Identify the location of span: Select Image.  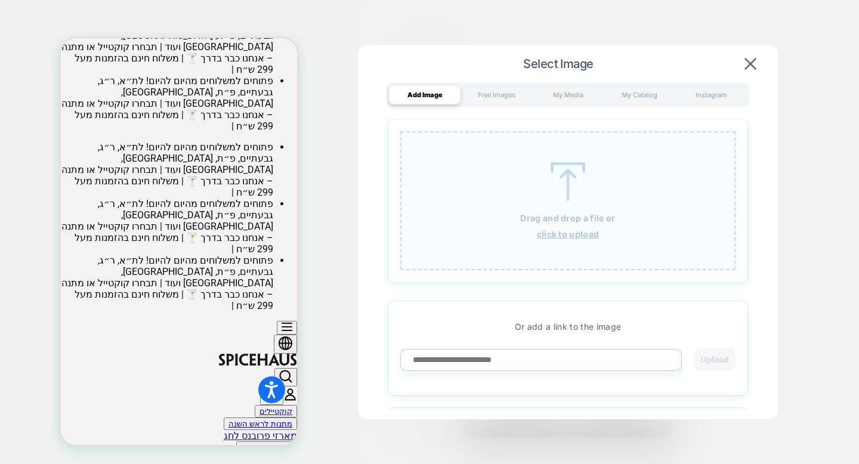
(558, 64).